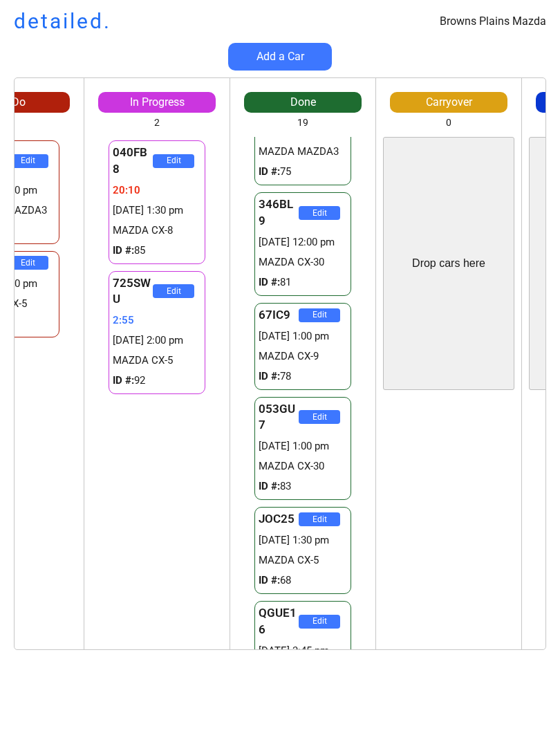 The image size is (560, 733). I want to click on div: 85, so click(157, 250).